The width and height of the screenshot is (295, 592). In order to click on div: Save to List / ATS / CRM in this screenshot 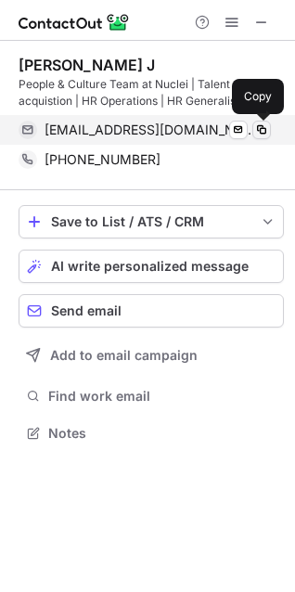, I will do `click(151, 222)`.